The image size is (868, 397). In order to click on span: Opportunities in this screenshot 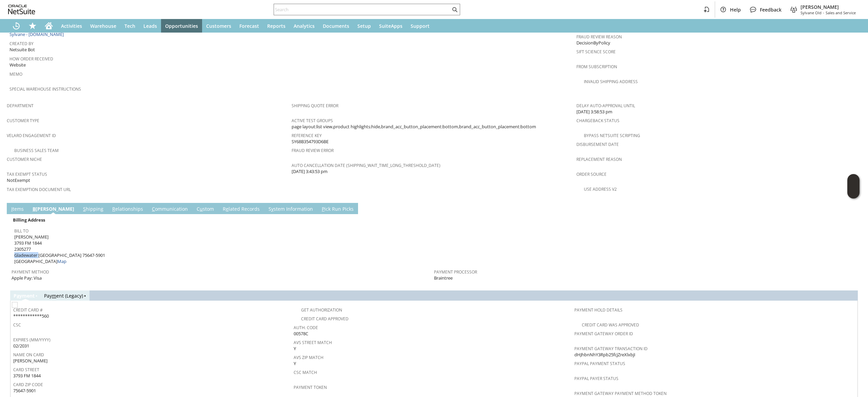, I will do `click(181, 26)`.